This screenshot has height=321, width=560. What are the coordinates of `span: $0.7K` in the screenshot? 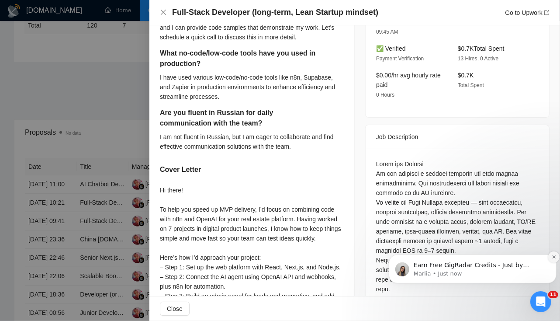 It's located at (466, 75).